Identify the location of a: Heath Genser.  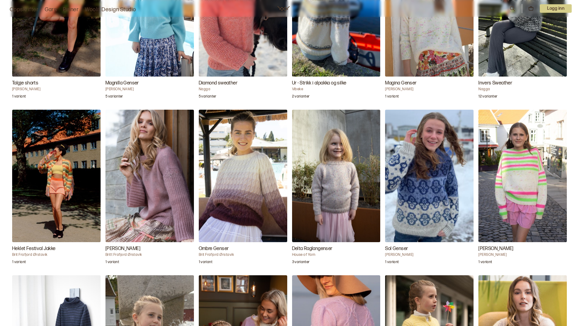
(150, 189).